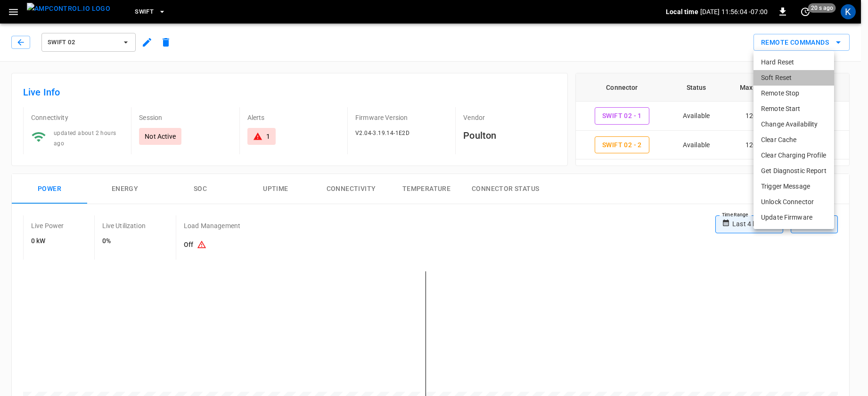  I want to click on li: Clear Cache, so click(794, 140).